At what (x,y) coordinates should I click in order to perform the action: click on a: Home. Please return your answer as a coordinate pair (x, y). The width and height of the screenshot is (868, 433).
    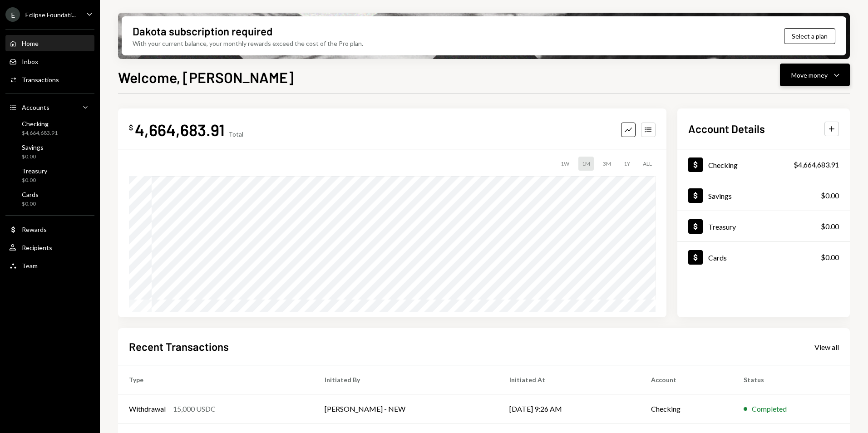
    Looking at the image, I should click on (50, 43).